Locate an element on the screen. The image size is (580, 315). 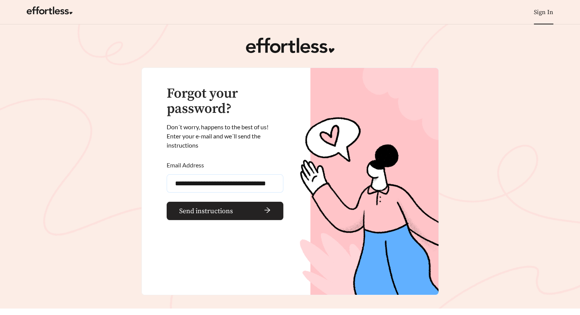
span: arrow-right is located at coordinates (253, 211).